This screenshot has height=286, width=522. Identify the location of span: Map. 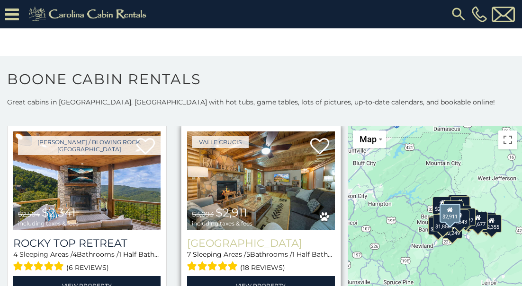
(368, 139).